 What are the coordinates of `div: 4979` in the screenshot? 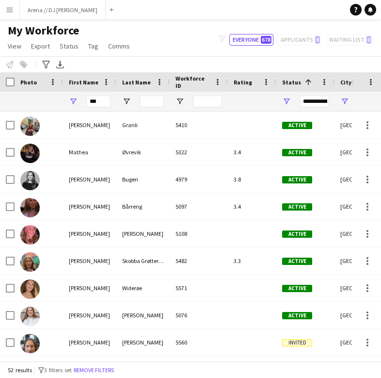 It's located at (199, 179).